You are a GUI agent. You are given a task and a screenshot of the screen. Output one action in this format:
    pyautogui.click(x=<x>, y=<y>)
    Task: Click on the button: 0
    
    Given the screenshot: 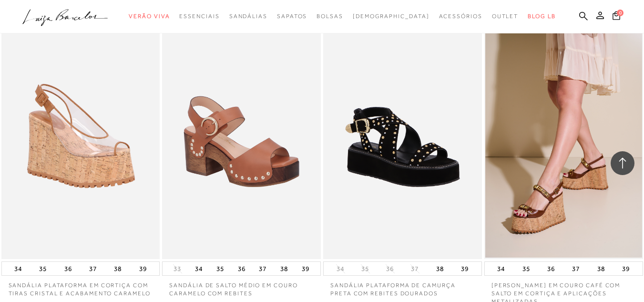 What is the action you would take?
    pyautogui.click(x=617, y=17)
    